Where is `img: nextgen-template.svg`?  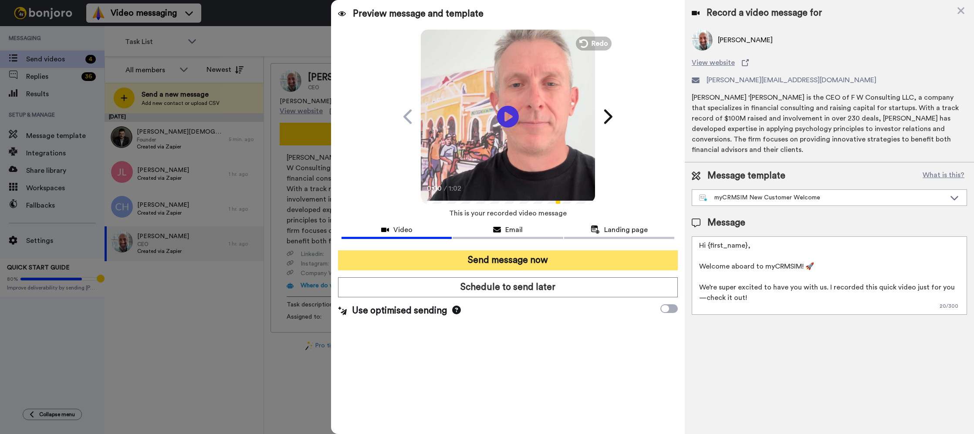
img: nextgen-template.svg is located at coordinates (703, 198).